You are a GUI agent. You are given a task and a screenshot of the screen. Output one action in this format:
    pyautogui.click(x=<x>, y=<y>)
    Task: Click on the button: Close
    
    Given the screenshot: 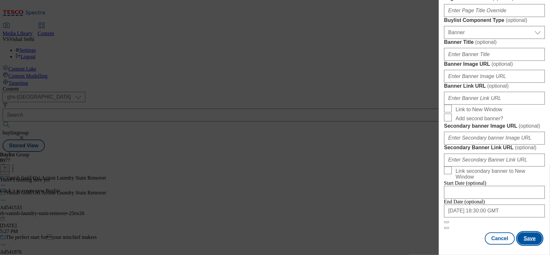 What is the action you would take?
    pyautogui.click(x=446, y=222)
    